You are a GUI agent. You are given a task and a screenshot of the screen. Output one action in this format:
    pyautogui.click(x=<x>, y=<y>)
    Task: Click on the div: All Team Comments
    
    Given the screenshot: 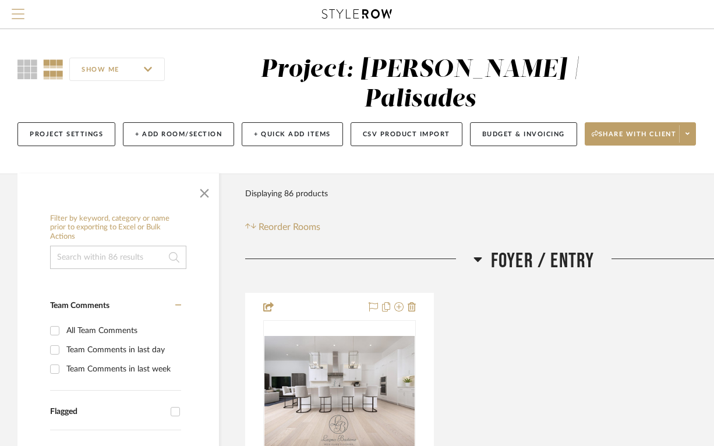 What is the action you would take?
    pyautogui.click(x=122, y=331)
    